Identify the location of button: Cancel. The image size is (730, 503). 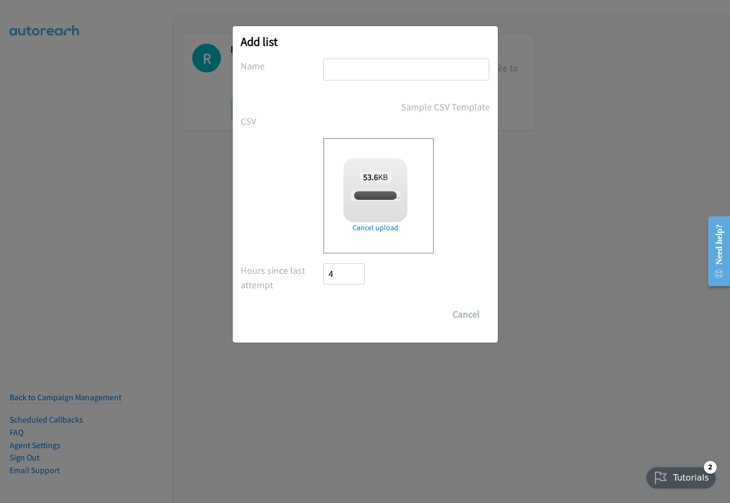
(466, 314).